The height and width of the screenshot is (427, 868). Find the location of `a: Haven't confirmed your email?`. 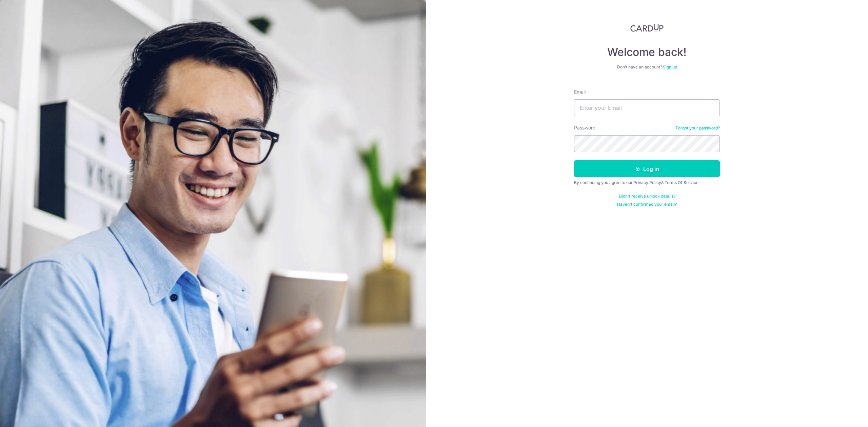

a: Haven't confirmed your email? is located at coordinates (647, 204).